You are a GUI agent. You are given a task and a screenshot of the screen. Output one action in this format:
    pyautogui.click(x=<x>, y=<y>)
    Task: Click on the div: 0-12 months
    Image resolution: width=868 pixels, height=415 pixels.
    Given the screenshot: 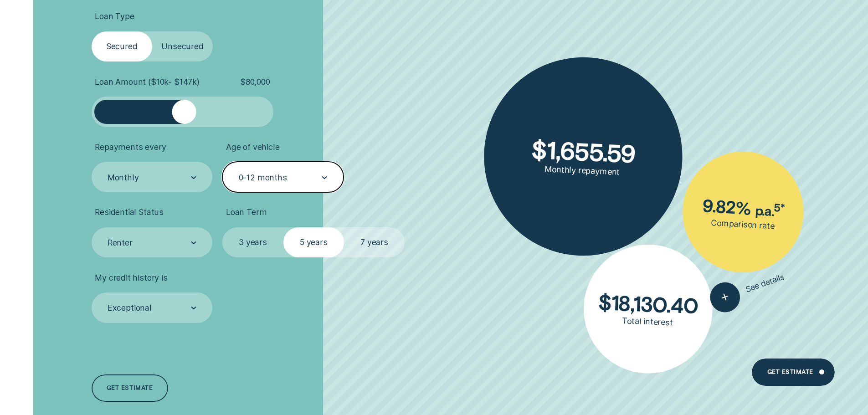 What is the action you would take?
    pyautogui.click(x=263, y=177)
    